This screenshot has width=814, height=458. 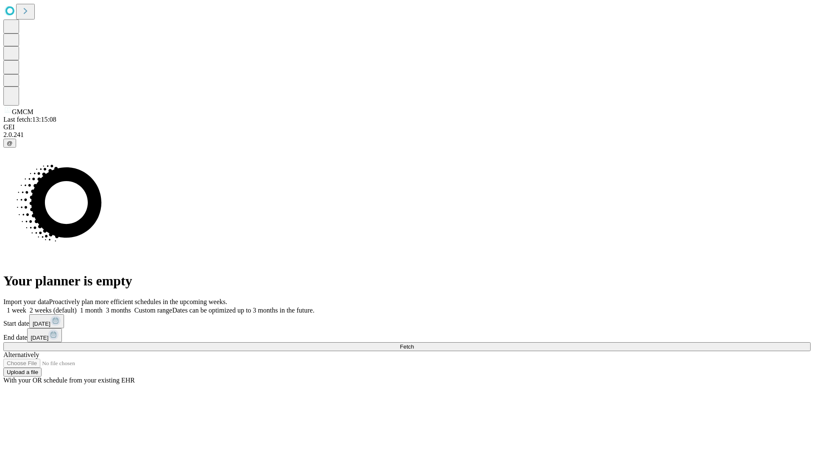 What do you see at coordinates (407, 281) in the screenshot?
I see `h1: Your planner is empty` at bounding box center [407, 281].